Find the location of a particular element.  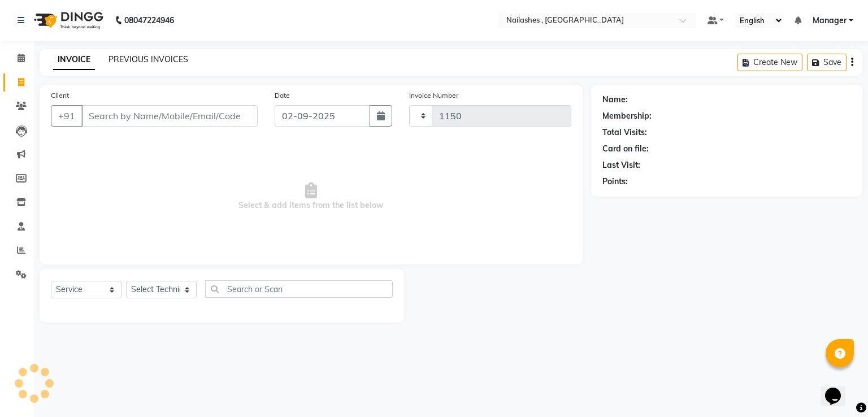

label: Date is located at coordinates (282, 96).